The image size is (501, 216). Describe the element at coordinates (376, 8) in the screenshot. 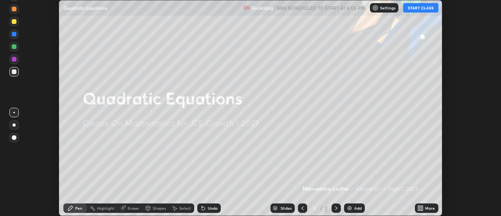

I see `img: class-settings-icons` at that location.